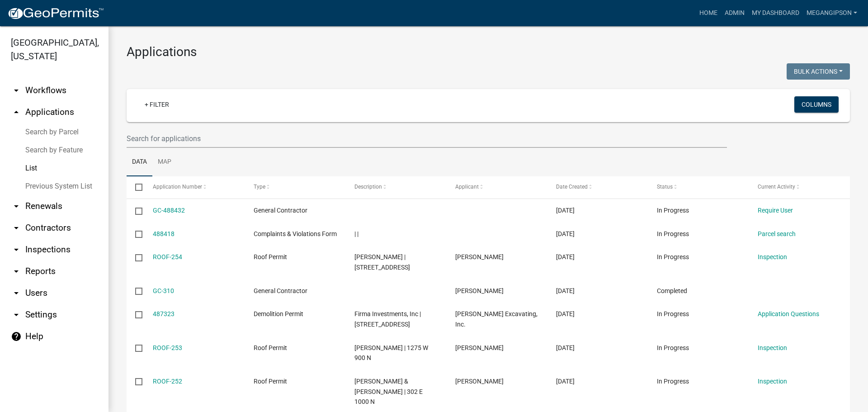 The width and height of the screenshot is (868, 412). Describe the element at coordinates (16, 336) in the screenshot. I see `i: help` at that location.